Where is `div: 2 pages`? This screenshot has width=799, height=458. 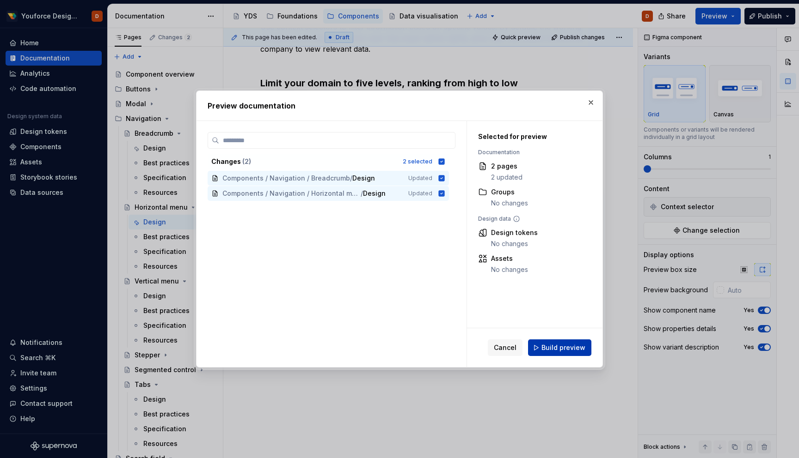 div: 2 pages is located at coordinates (506, 166).